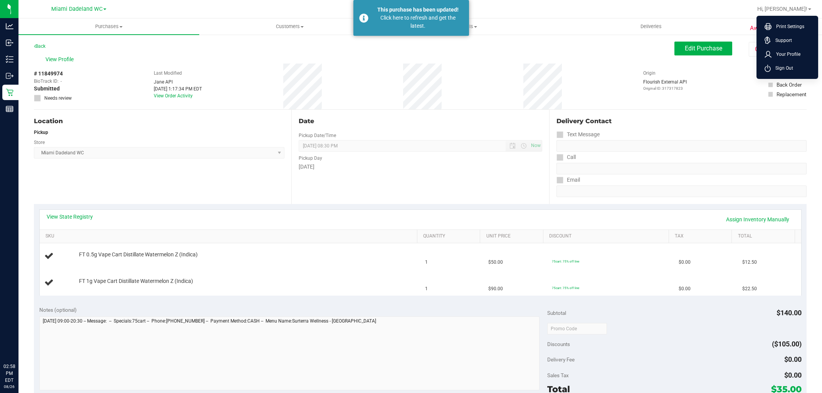 The width and height of the screenshot is (822, 393). What do you see at coordinates (58, 310) in the screenshot?
I see `span: Notes (optional)` at bounding box center [58, 310].